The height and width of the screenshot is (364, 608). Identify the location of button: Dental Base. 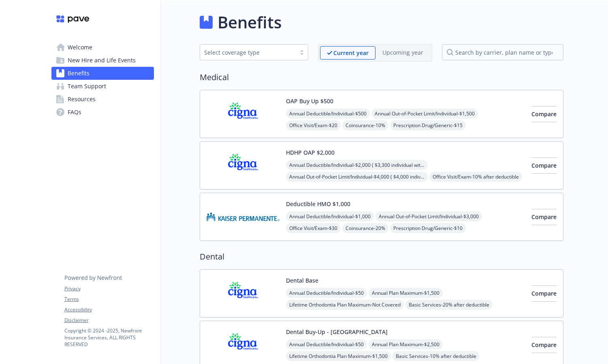
(302, 280).